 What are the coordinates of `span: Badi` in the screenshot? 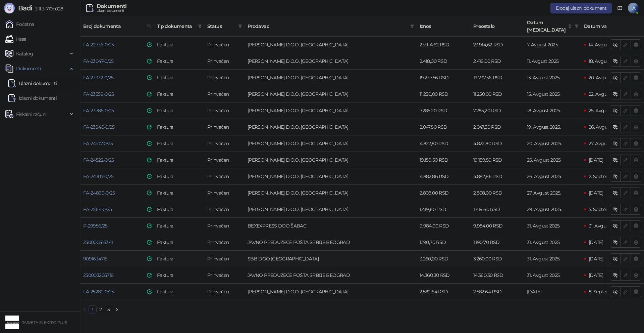 It's located at (25, 8).